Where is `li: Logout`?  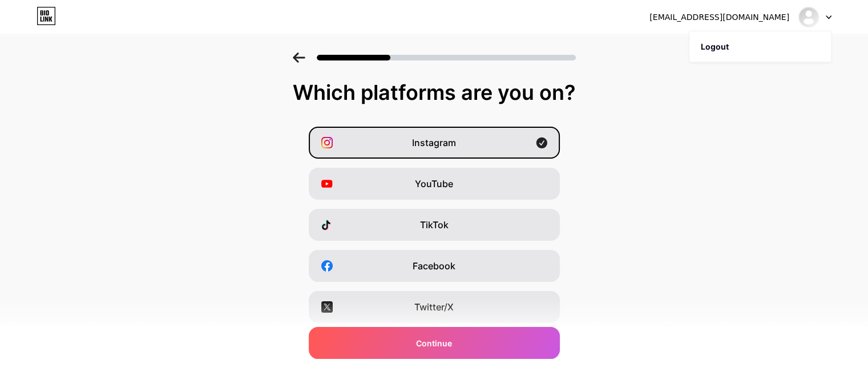 li: Logout is located at coordinates (760, 47).